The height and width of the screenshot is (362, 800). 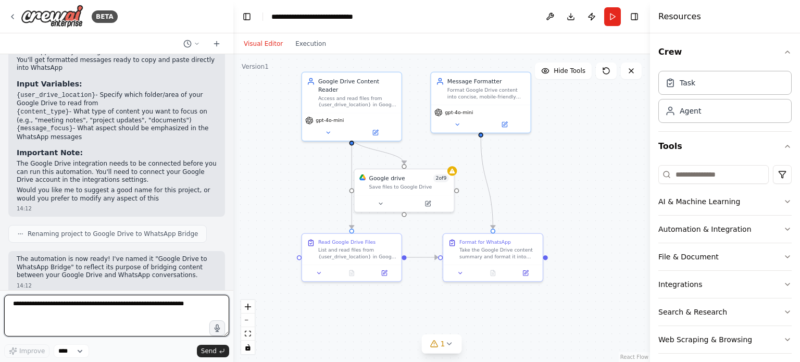 I want to click on button: File & Document, so click(x=725, y=257).